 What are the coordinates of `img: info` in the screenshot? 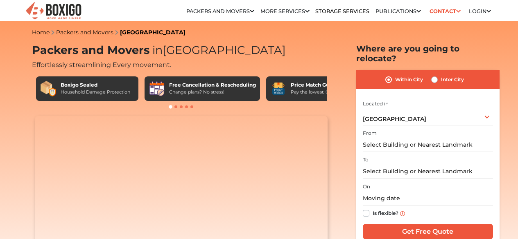 It's located at (402, 214).